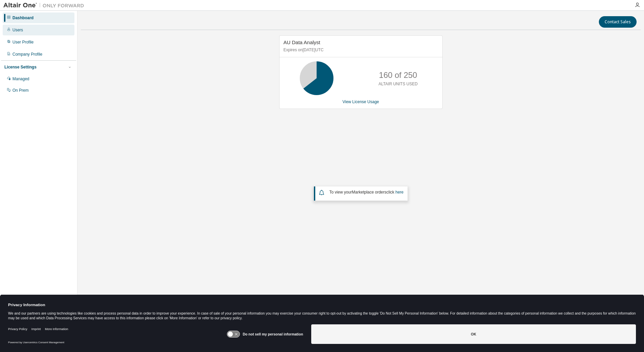 The image size is (644, 352). I want to click on div: License Settings, so click(20, 67).